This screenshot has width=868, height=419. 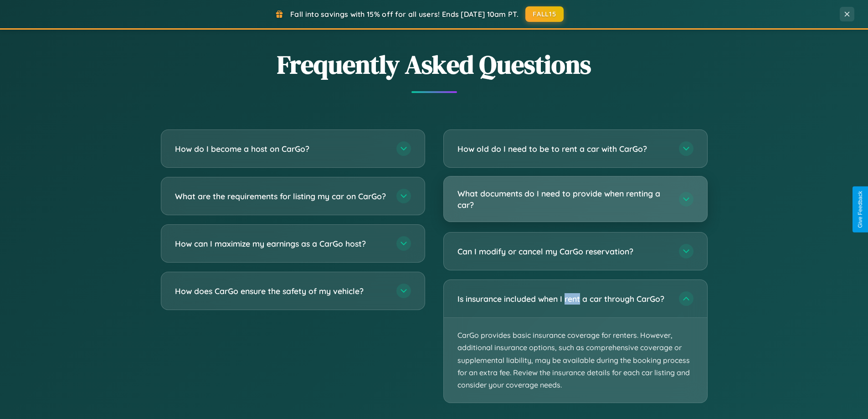 I want to click on h3: Can I modify or cancel my CarGo reservation?, so click(x=563, y=251).